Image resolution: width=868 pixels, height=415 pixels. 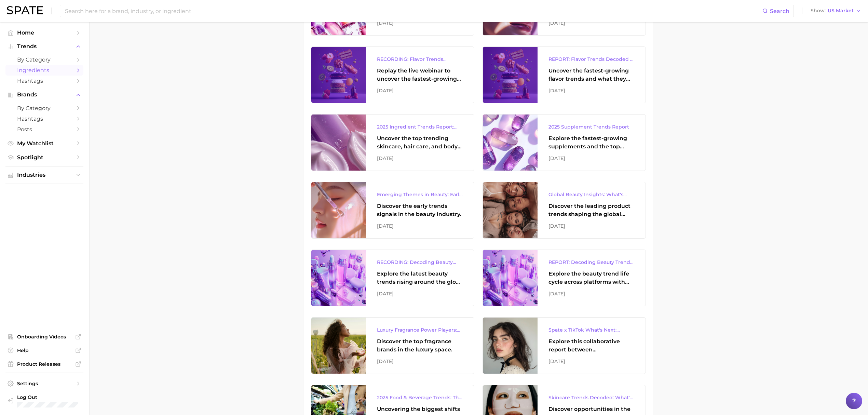 What do you see at coordinates (592, 210) in the screenshot?
I see `div: Discover the leading product trends shaping the global beauty market.` at bounding box center [592, 210].